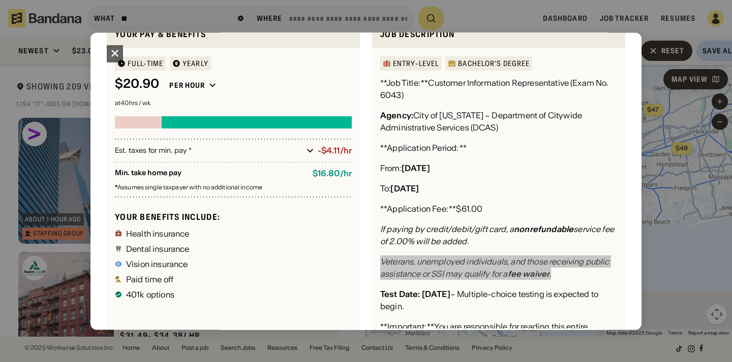 This screenshot has height=362, width=732. Describe the element at coordinates (335, 151) in the screenshot. I see `div: -$4.11/hr` at that location.